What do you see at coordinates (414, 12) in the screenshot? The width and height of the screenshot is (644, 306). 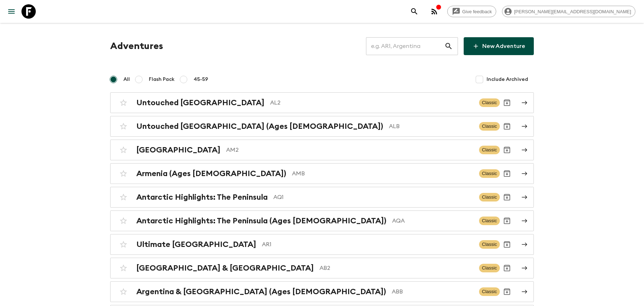 I see `button: search adventures` at bounding box center [414, 12].